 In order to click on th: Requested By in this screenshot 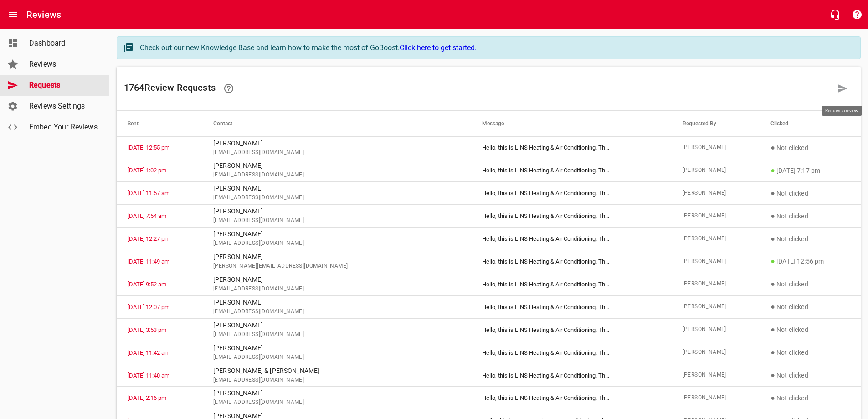, I will do `click(716, 124)`.